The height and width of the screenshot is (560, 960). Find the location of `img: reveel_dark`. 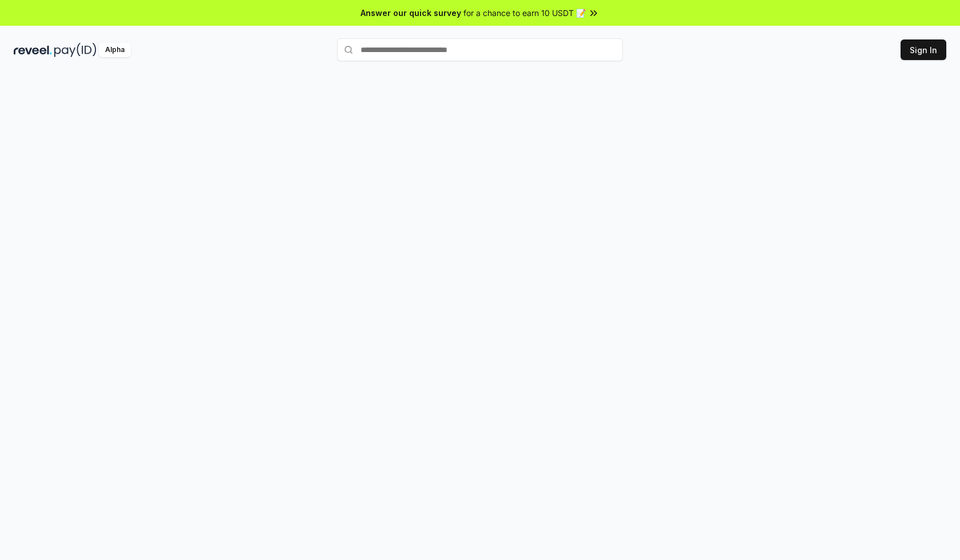

img: reveel_dark is located at coordinates (33, 50).